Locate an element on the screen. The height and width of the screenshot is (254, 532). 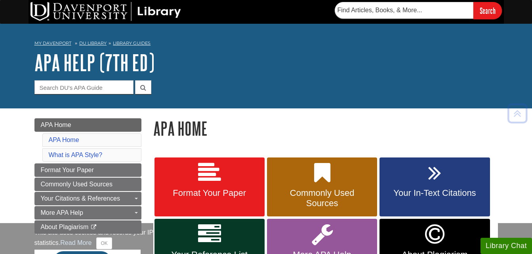
h1: APA Home is located at coordinates (326, 128).